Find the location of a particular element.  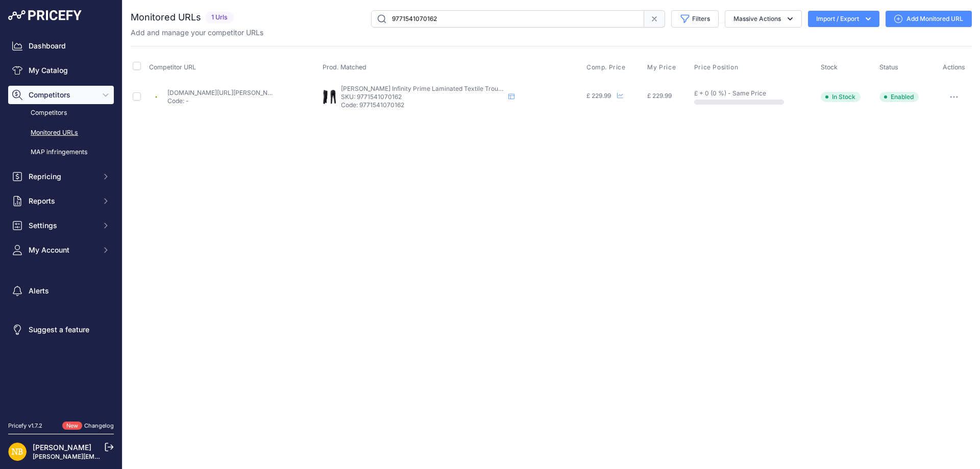

input: Search is located at coordinates (507, 19).